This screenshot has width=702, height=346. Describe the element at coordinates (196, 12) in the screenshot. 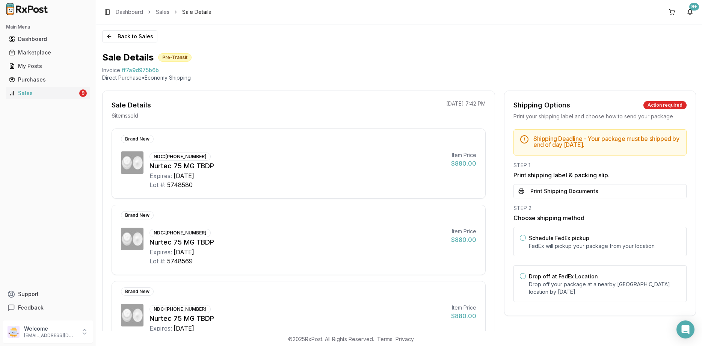

I see `span: Sale Details` at that location.